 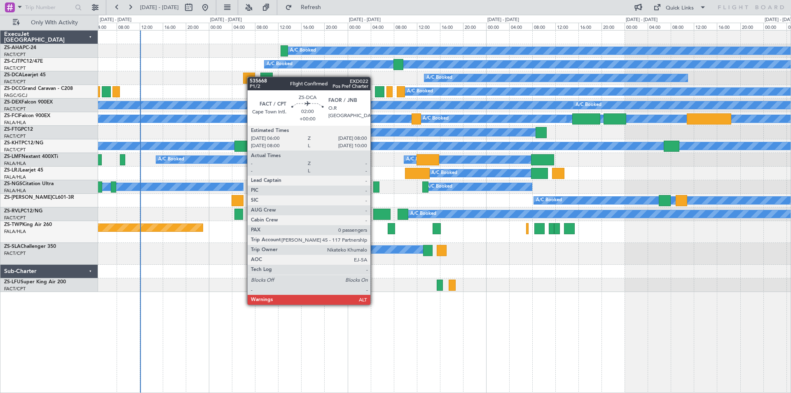 What do you see at coordinates (35, 282) in the screenshot?
I see `a: ZS-LFUSuper King Air 200` at bounding box center [35, 282].